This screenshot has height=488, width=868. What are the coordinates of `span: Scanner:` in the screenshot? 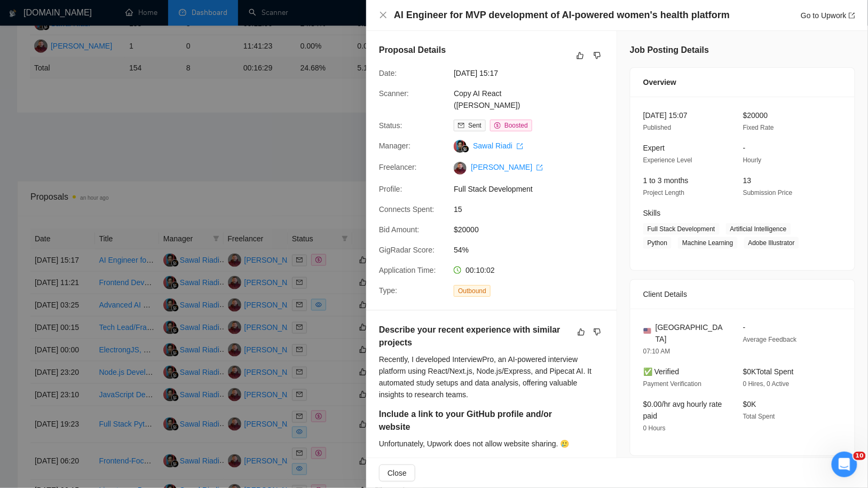 It's located at (394, 94).